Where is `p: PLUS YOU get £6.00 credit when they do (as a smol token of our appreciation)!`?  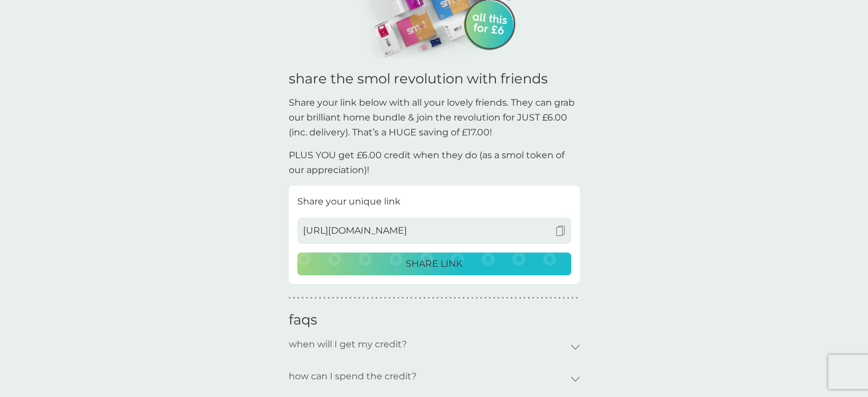
p: PLUS YOU get £6.00 credit when they do (as a smol token of our appreciation)! is located at coordinates (434, 162).